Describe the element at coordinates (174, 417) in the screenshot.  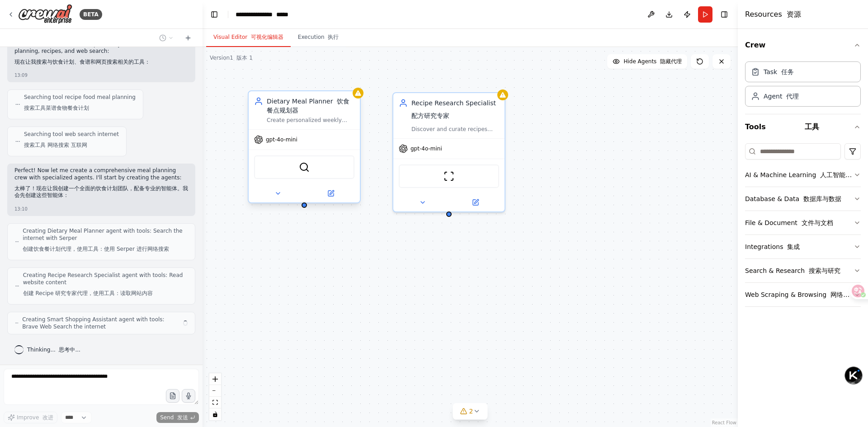
I see `span: Send` at that location.